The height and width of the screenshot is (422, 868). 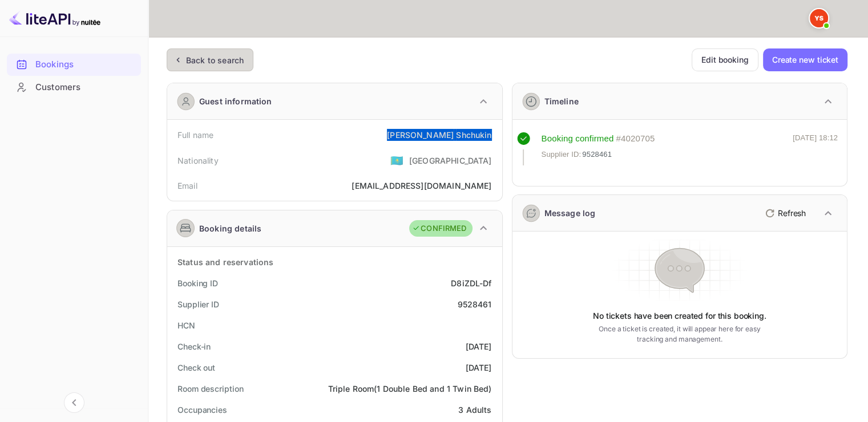 I want to click on button: Create new ticket, so click(x=805, y=60).